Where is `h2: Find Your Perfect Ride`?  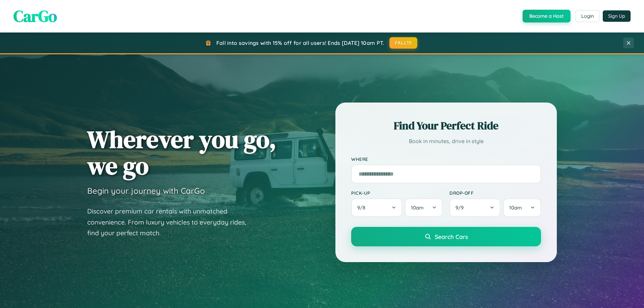
h2: Find Your Perfect Ride is located at coordinates (446, 126).